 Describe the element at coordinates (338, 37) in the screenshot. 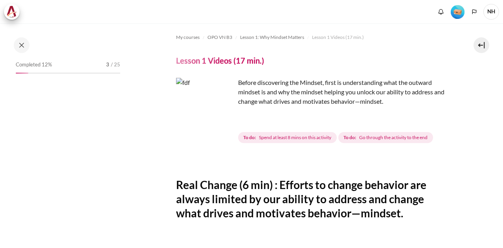

I see `span: Lesson 1 Videos (17 min.)` at that location.